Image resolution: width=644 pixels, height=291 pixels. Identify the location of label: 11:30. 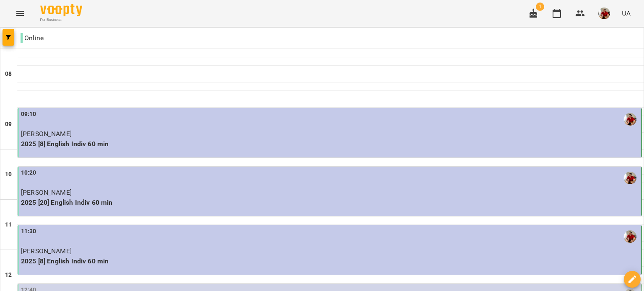
(29, 232).